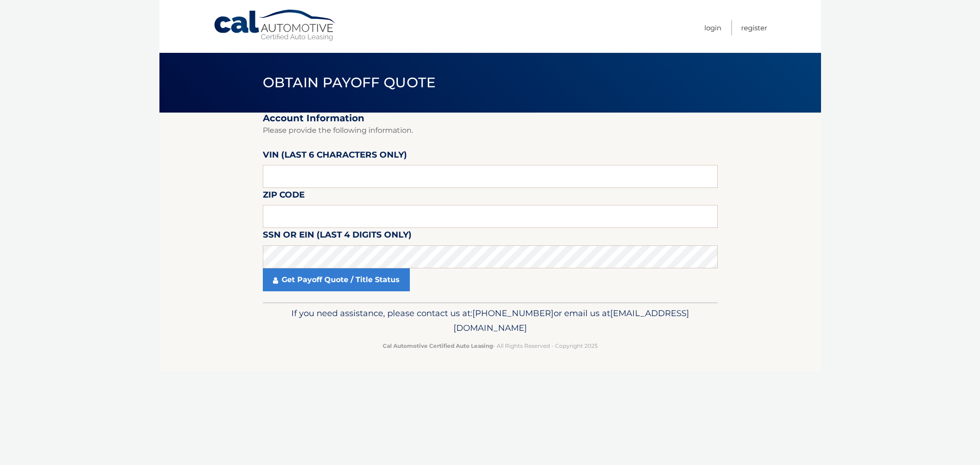  Describe the element at coordinates (490, 321) in the screenshot. I see `p: If you need assistance, please contact us at: or email us at` at that location.